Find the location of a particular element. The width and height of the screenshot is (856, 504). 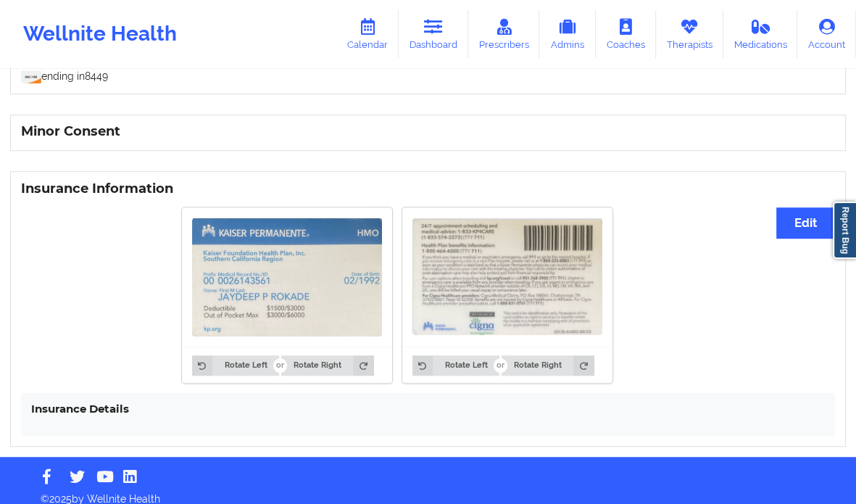

button: Edit is located at coordinates (806, 223).